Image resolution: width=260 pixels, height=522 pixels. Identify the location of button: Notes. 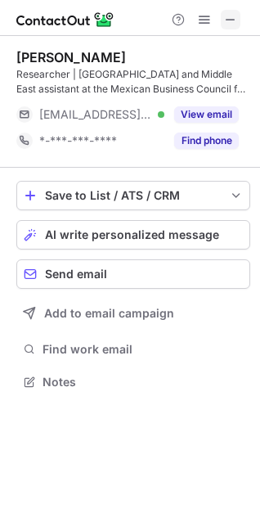
(133, 382).